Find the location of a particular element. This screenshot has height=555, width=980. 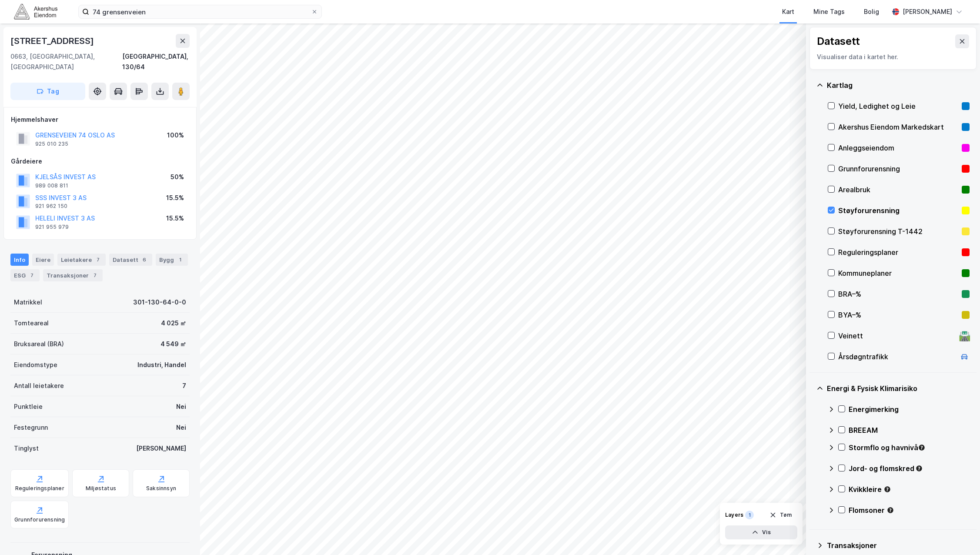

div: Miljøstatus is located at coordinates (101, 489).